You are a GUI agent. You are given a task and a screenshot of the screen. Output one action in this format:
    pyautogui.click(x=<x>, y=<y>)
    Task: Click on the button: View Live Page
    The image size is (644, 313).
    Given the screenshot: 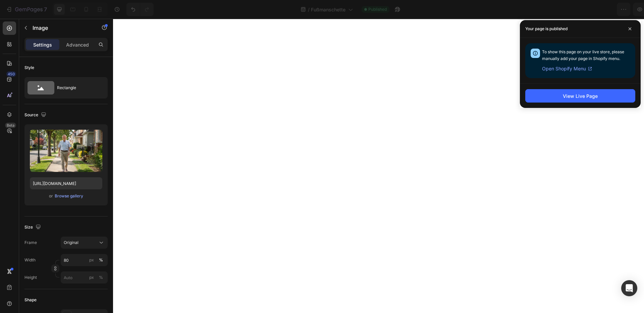 What is the action you would take?
    pyautogui.click(x=580, y=96)
    